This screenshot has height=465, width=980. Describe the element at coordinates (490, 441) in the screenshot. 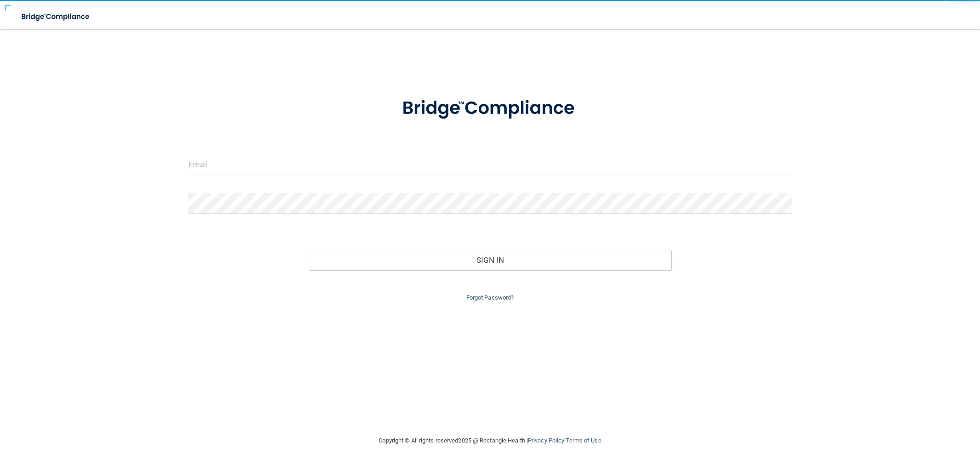

I see `div: Copyright © All rights reserved 2025 @ Rectangle Health | |` at that location.